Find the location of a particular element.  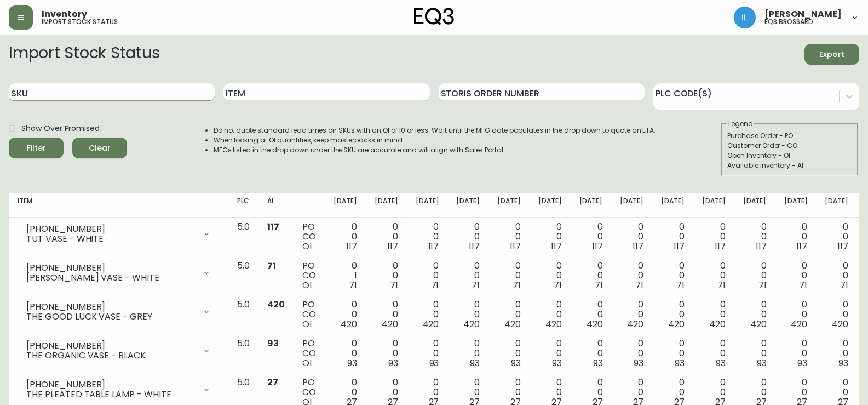

li: Do not quote standard lead times on SKUs with an OI of 10 or less. Wait until the MFG date popula... is located at coordinates (435, 131).